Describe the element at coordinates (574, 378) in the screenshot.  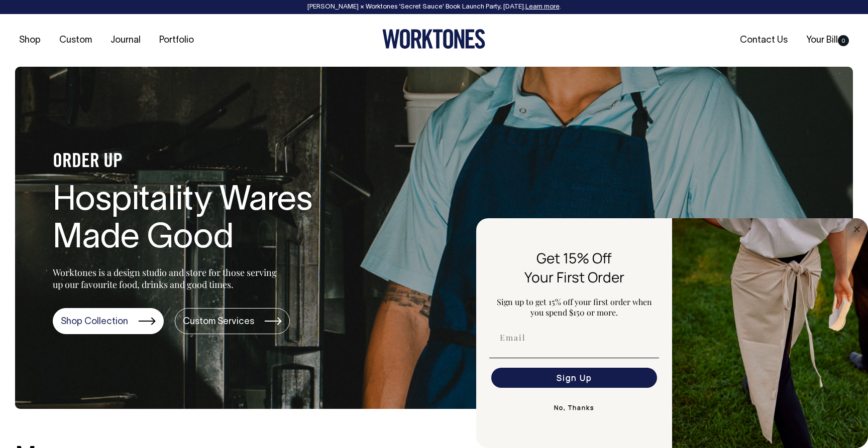
I see `button: Sign Up` at that location.